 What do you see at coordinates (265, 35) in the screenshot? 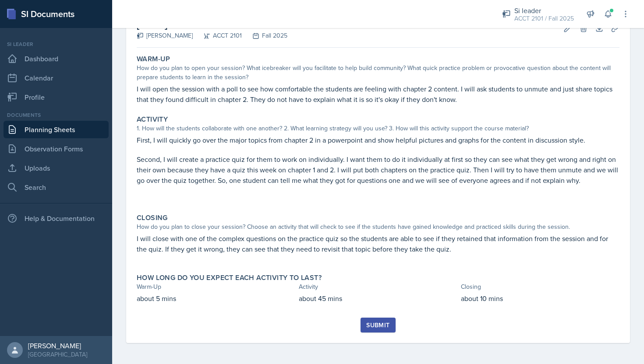
I see `div: Fall 2025` at bounding box center [265, 35].